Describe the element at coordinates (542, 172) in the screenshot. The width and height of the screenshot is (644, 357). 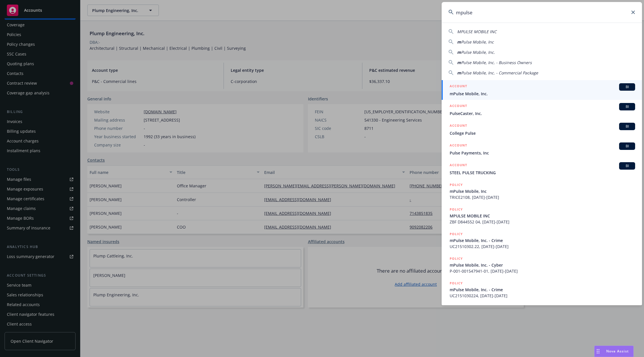
I see `span: STEEL PULSE TRUCKING` at that location.